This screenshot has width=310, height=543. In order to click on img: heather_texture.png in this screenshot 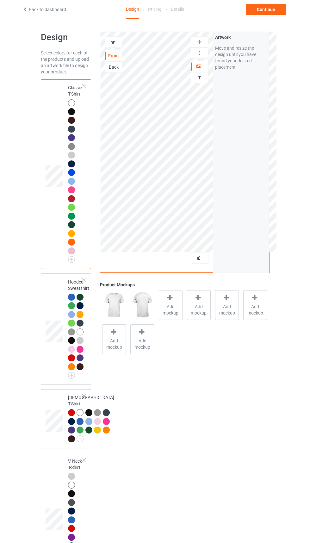, I will do `click(71, 146)`.